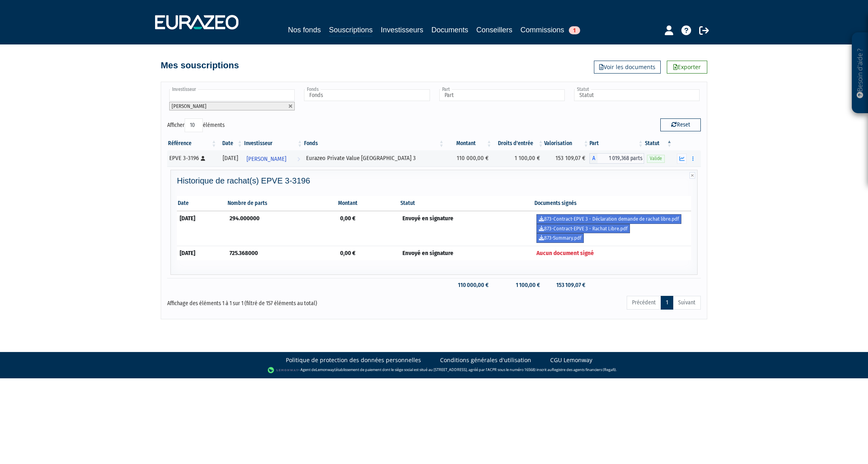  What do you see at coordinates (192, 143) in the screenshot?
I see `th: Référence : activer pour trier la colonne par ordre croissant` at bounding box center [192, 143].